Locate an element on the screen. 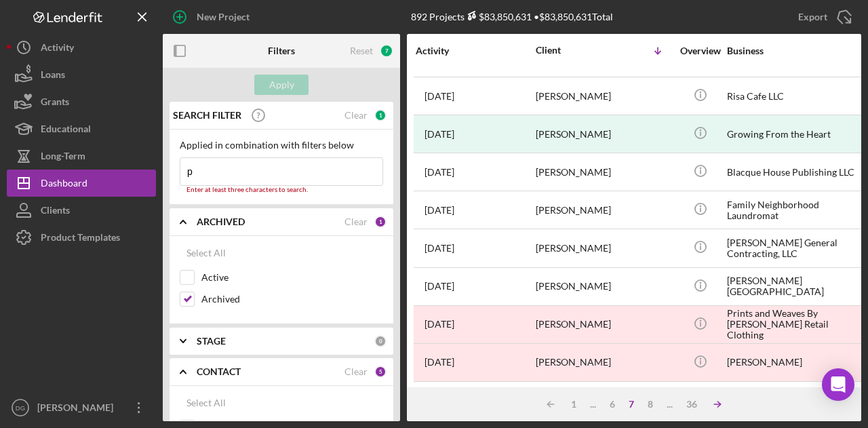 Image resolution: width=868 pixels, height=428 pixels. div: Product Templates is located at coordinates (80, 239).